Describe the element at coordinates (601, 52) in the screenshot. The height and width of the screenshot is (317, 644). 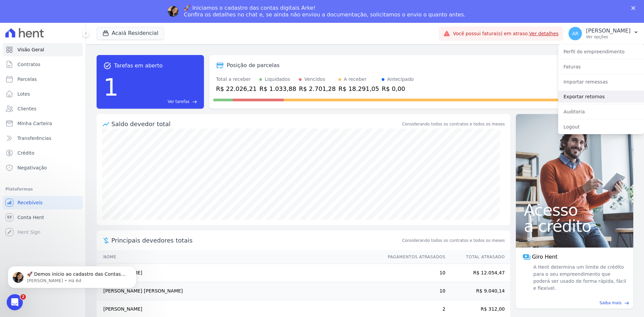
I see `a: Perfil do empreendimento` at that location.